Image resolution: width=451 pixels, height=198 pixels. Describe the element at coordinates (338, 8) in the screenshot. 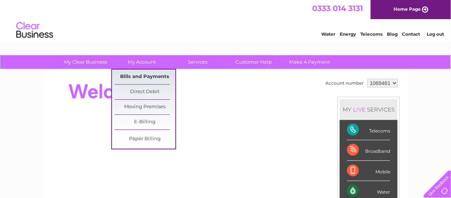

I see `span: 0333 014 3131` at that location.